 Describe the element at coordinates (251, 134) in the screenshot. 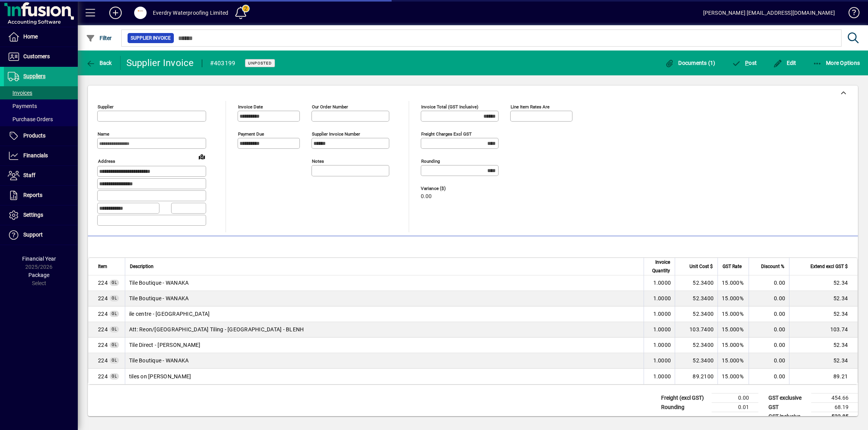

I see `mat-label: Payment due` at that location.